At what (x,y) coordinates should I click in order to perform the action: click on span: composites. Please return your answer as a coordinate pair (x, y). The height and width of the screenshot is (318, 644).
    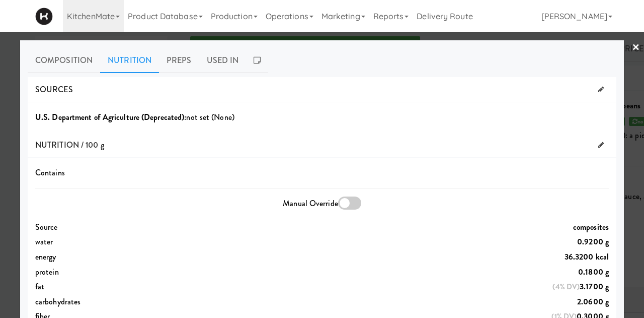
    Looking at the image, I should click on (590, 227).